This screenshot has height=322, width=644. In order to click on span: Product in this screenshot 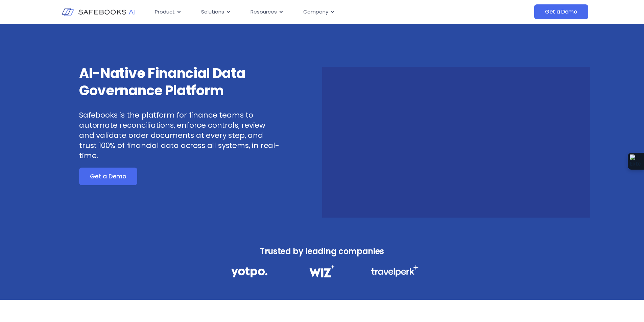, I will do `click(164, 12)`.